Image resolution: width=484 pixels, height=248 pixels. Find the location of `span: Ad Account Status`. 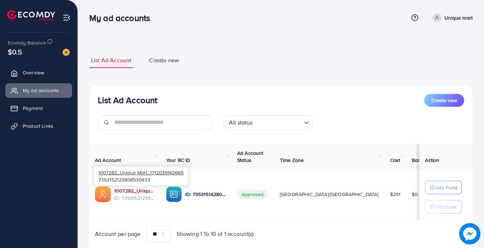

span: Ad Account Status is located at coordinates (250, 156).